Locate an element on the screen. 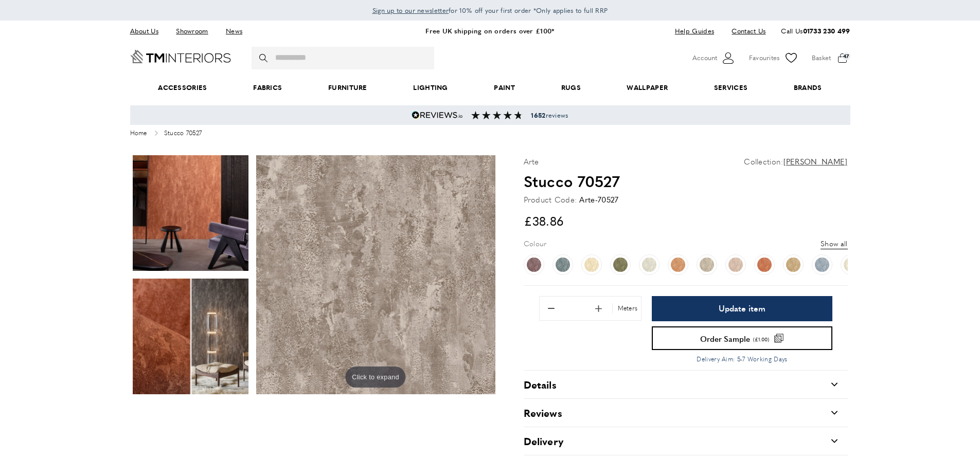 Image resolution: width=980 pixels, height=459 pixels. button: Customer Account is located at coordinates (714, 58).